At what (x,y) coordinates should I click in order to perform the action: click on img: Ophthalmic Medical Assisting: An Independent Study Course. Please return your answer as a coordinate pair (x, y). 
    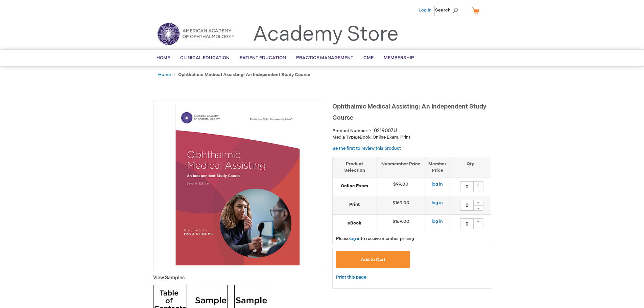
    Looking at the image, I should click on (238, 185).